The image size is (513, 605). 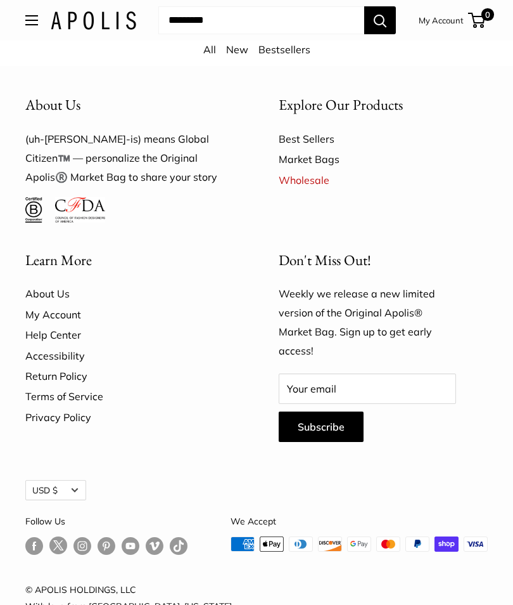 I want to click on p: Follow Us, so click(x=106, y=521).